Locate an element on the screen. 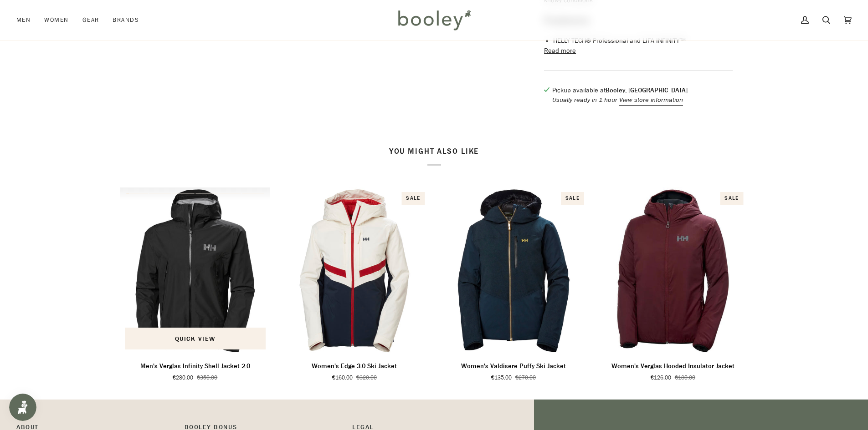  span: €160.00 is located at coordinates (342, 378).